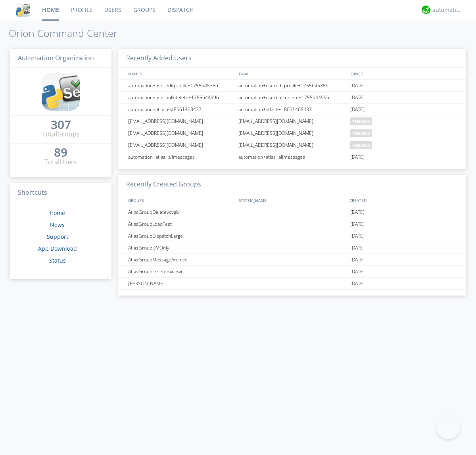  Describe the element at coordinates (57, 237) in the screenshot. I see `a: Support` at that location.